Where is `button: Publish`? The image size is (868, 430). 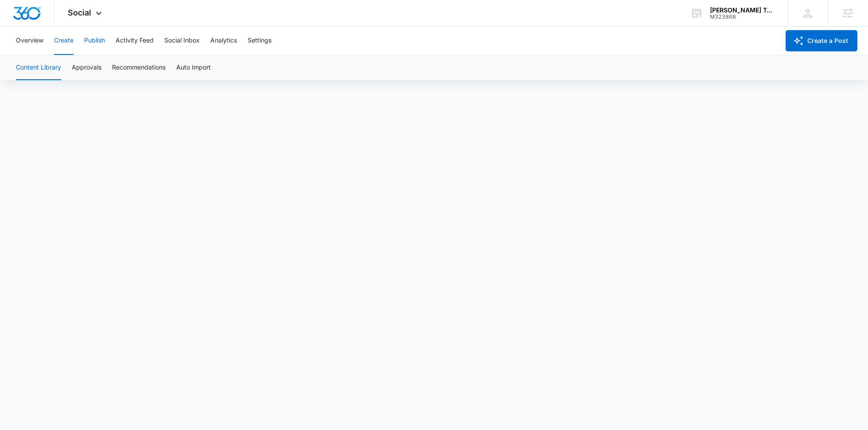 button: Publish is located at coordinates (94, 41).